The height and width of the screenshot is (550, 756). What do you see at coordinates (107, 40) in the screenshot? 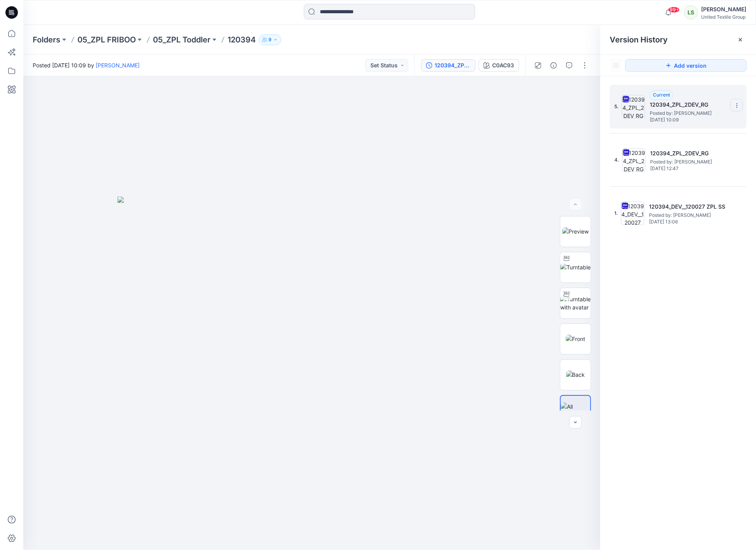
I see `p: 05_ZPL FRIBOO` at bounding box center [107, 40].